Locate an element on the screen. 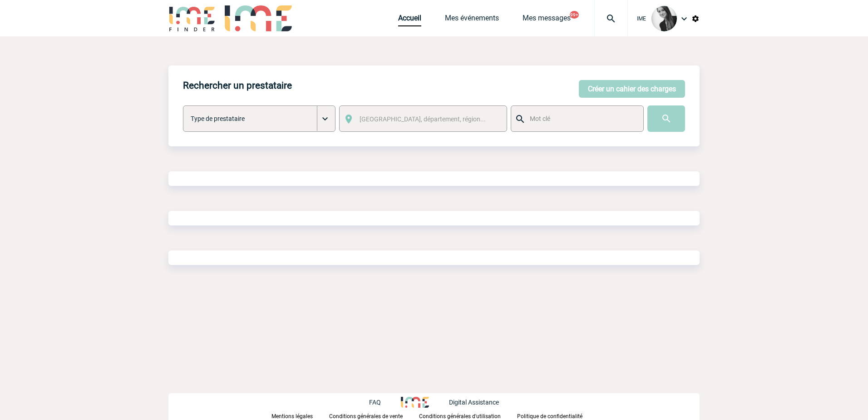  p: Digital Assistance is located at coordinates (474, 402).